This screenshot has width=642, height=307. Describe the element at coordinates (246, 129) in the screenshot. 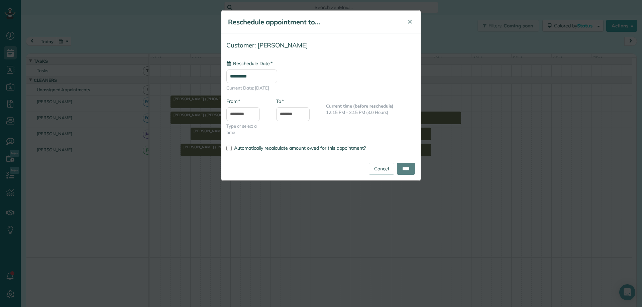

I see `span: Type or select a time` at that location.